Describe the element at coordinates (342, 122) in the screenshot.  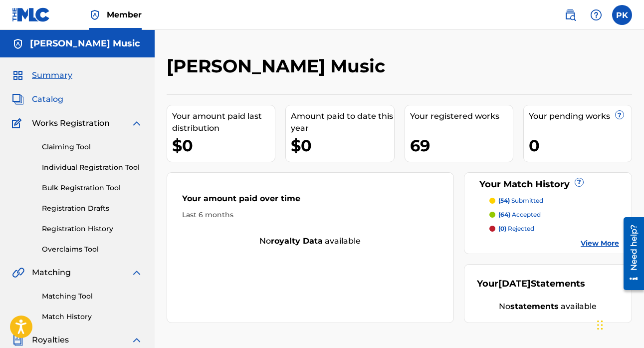
I see `div: Amount paid to date this year` at that location.